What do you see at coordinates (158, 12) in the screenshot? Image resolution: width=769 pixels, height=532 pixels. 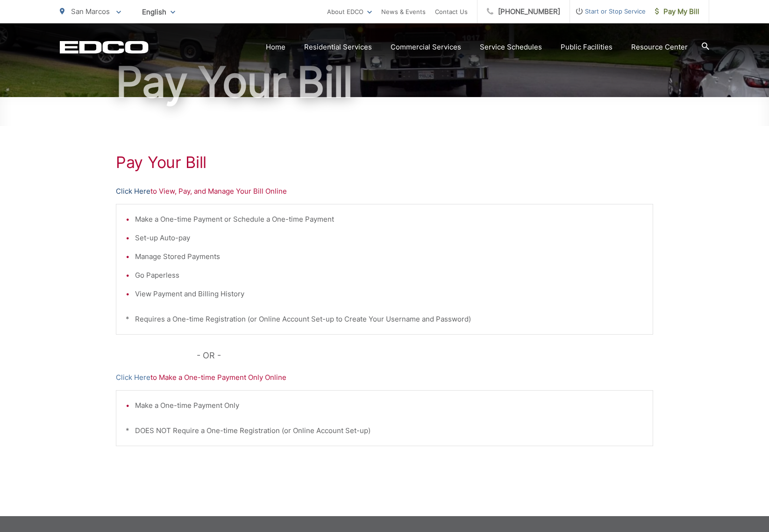 I see `span: English` at bounding box center [158, 12].